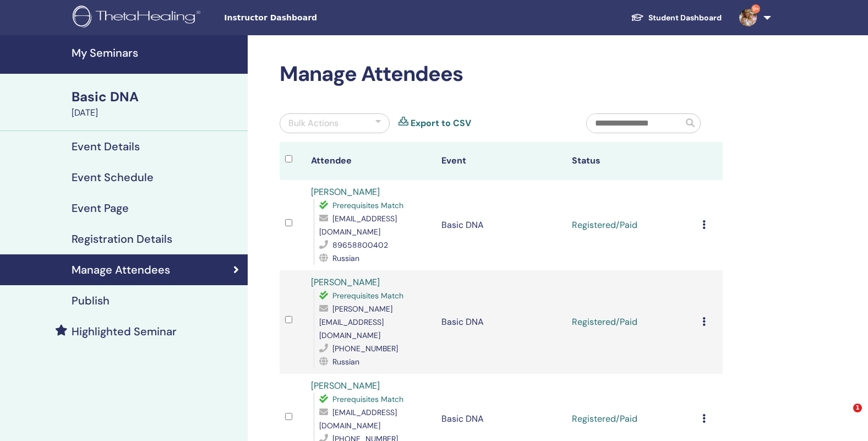 The height and width of the screenshot is (441, 868). What do you see at coordinates (112, 177) in the screenshot?
I see `h4: Event Schedule` at bounding box center [112, 177].